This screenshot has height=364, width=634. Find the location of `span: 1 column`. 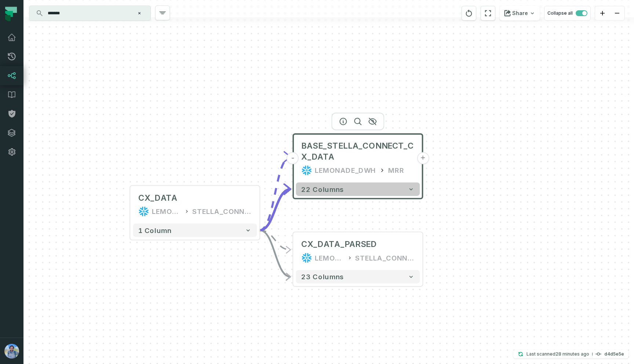

span: 1 column is located at coordinates (155, 230).